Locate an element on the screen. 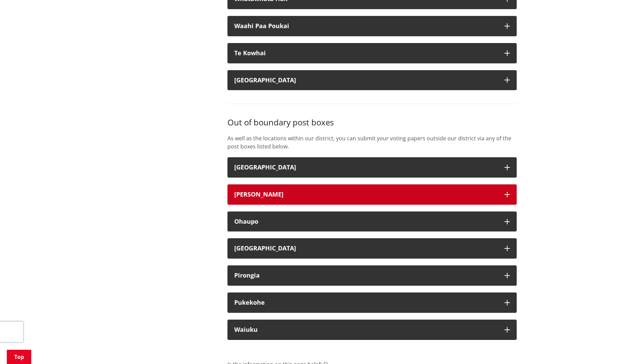 This screenshot has width=644, height=364. button: Pirongia is located at coordinates (372, 276).